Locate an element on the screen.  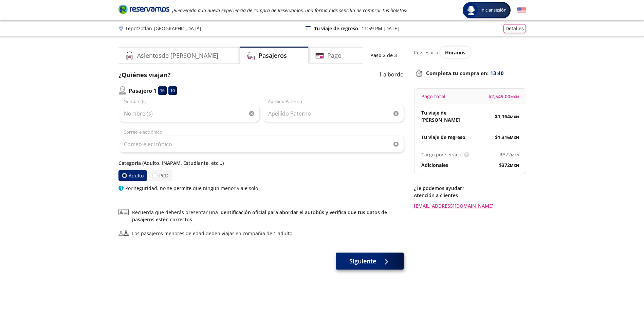
span: 13:40 is located at coordinates (497, 73).